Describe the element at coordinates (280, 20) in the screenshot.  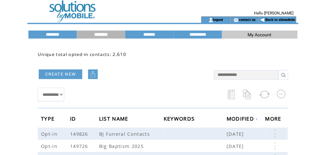
I see `a: Back to sbmadmin` at that location.